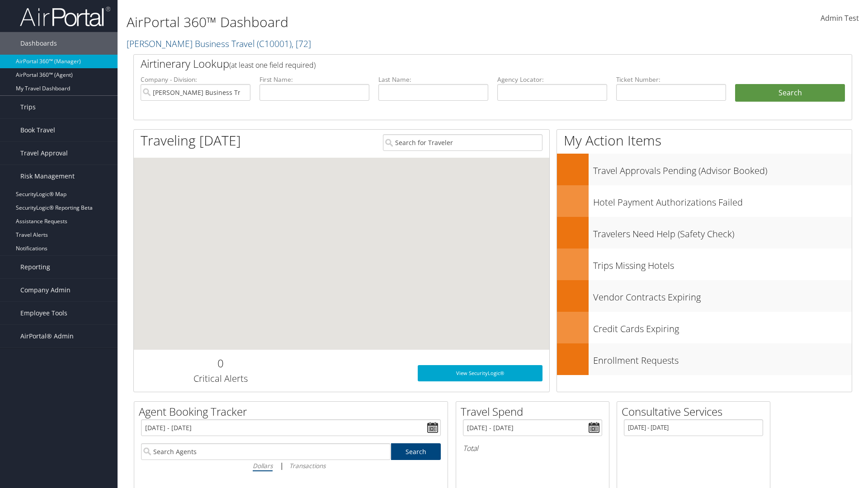 Image resolution: width=868 pixels, height=488 pixels. Describe the element at coordinates (705, 141) in the screenshot. I see `h1: My Action Items` at that location.